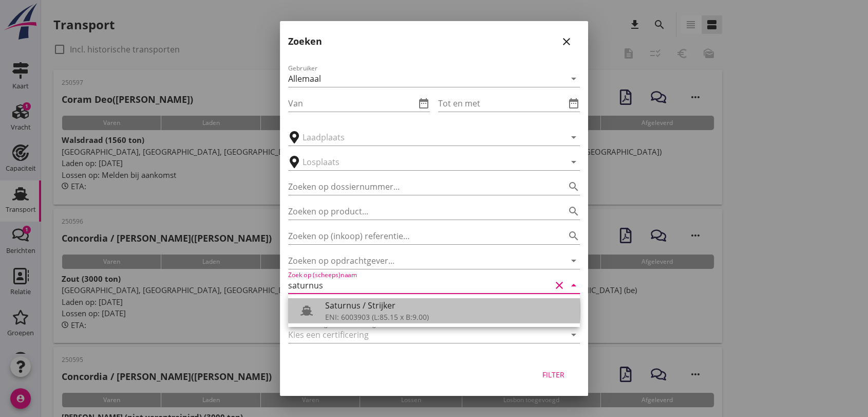 This screenshot has height=417, width=868. What do you see at coordinates (427, 137) in the screenshot?
I see `input: Laadplaats` at bounding box center [427, 137].